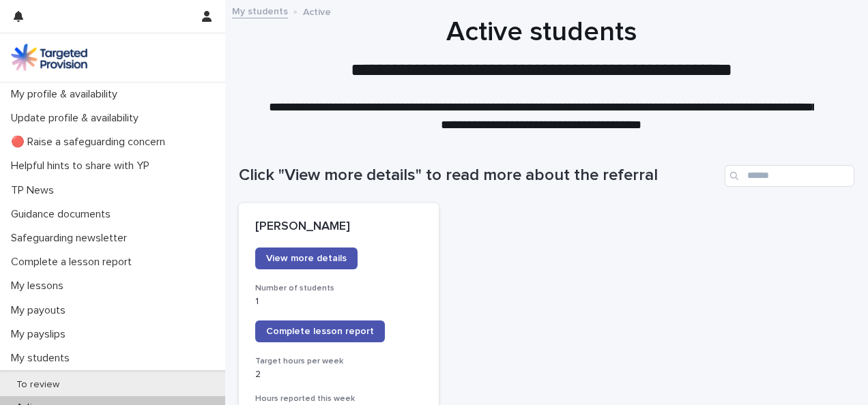  Describe the element at coordinates (339, 302) in the screenshot. I see `p: 1` at that location.